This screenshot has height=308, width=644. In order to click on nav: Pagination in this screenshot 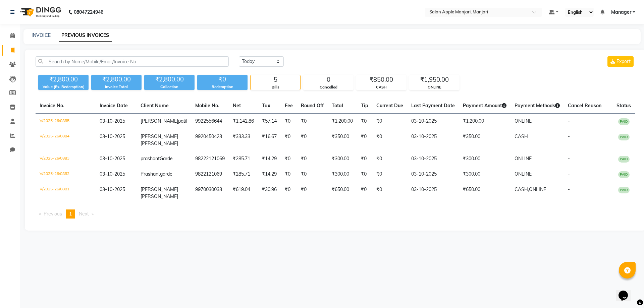, I will do `click(335, 214)`.